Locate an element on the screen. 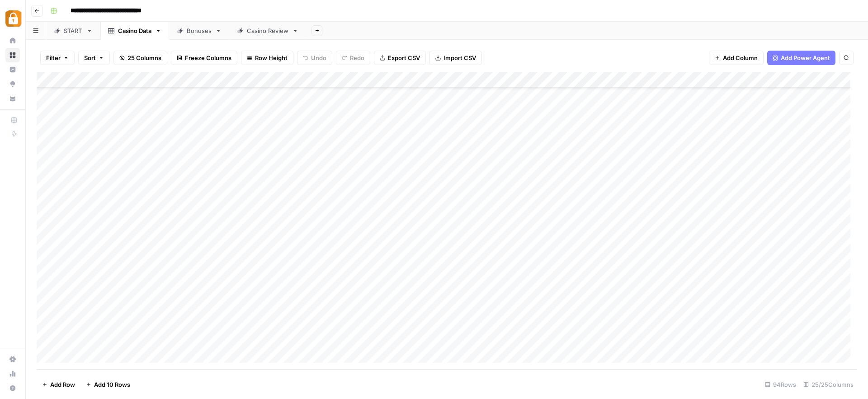  div: Casino Data is located at coordinates (135, 31).